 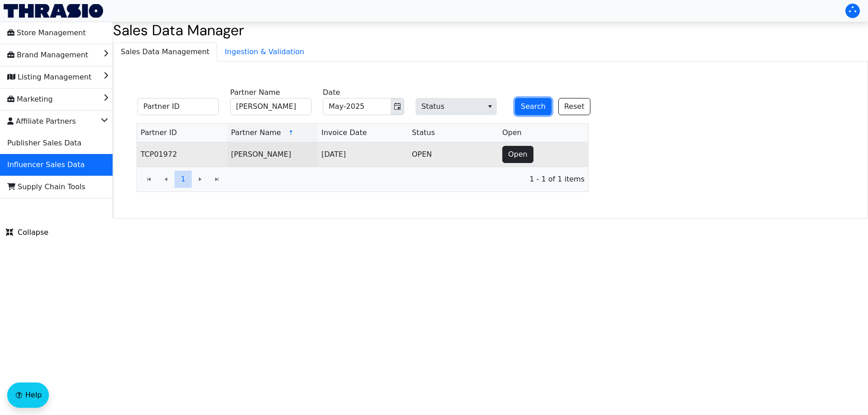 I want to click on button: Toggle calendar, so click(x=397, y=107).